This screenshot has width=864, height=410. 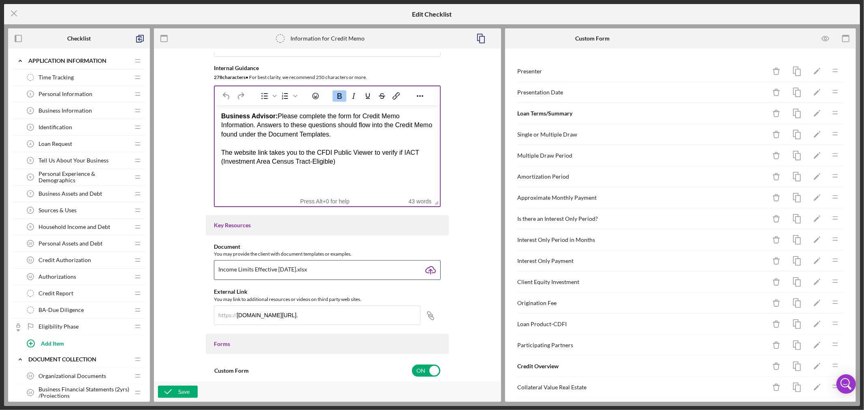 I want to click on button: Reveal or hide additional toolbar items, so click(x=420, y=96).